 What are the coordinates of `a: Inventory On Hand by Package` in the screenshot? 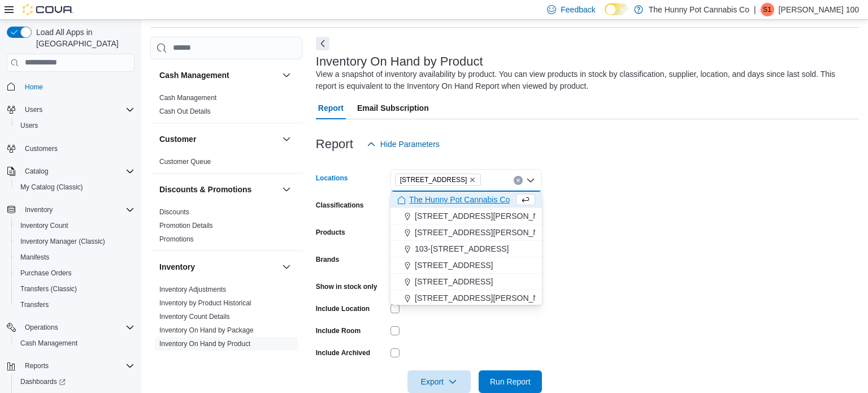 It's located at (206, 330).